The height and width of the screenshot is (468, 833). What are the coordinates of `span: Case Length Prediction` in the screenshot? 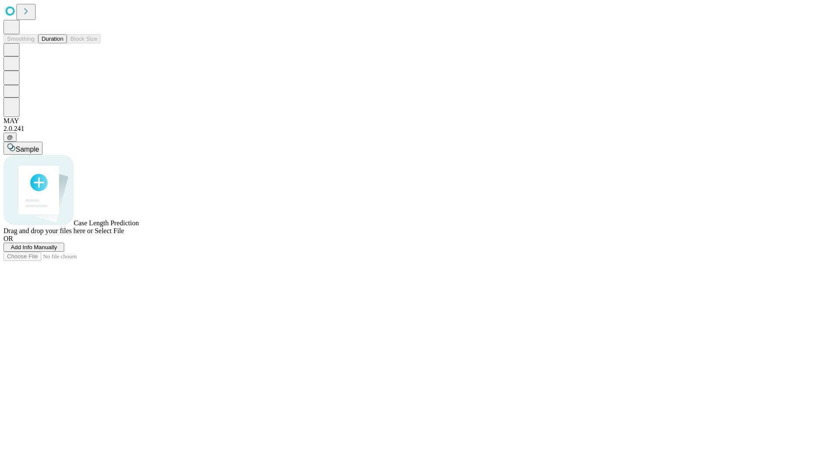 It's located at (106, 223).